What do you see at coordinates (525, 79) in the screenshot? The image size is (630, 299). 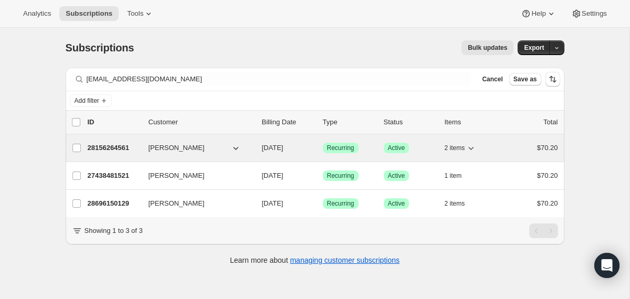 I see `button: Save as` at bounding box center [525, 79].